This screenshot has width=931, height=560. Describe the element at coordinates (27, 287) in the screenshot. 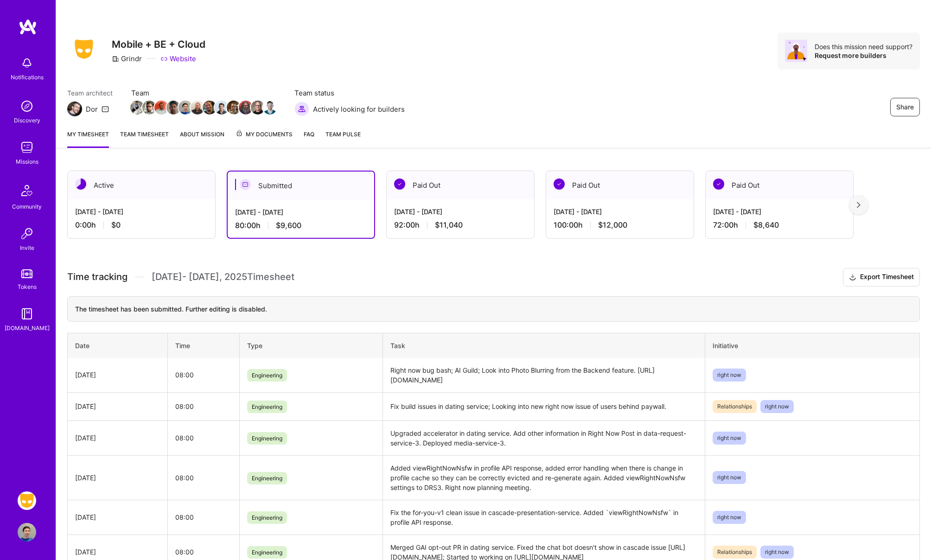

I see `div: Tokens` at that location.